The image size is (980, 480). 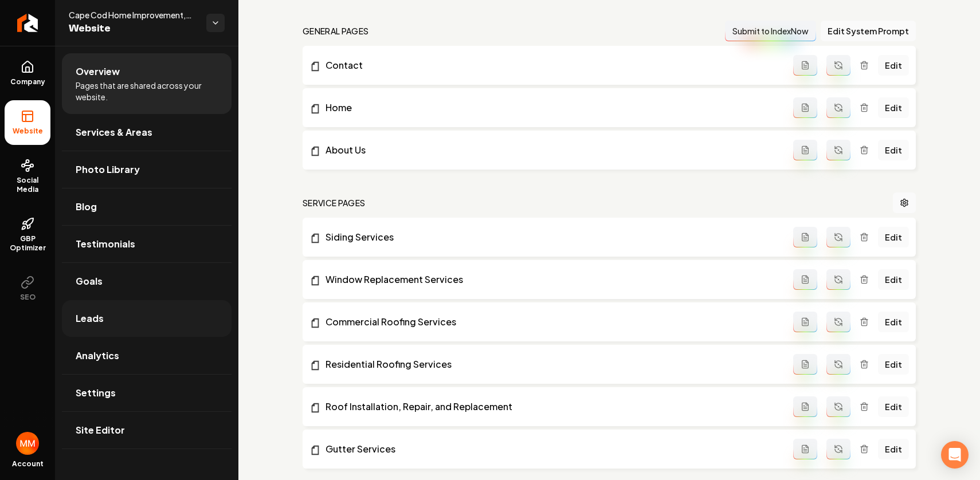 I want to click on span: SEO, so click(x=27, y=297).